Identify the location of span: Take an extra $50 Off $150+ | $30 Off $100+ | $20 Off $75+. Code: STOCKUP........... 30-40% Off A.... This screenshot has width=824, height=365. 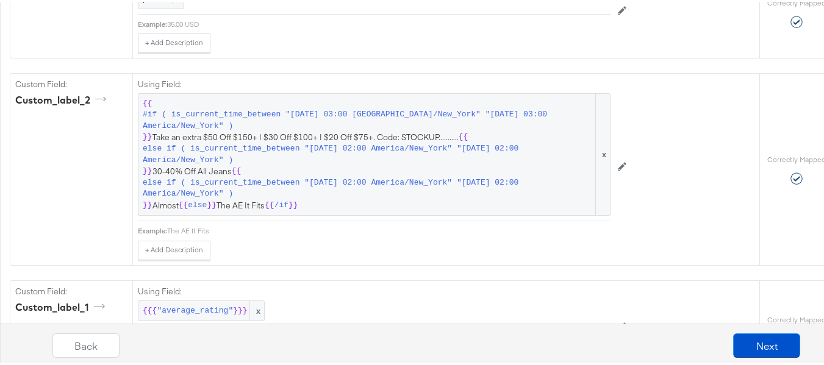
(374, 153).